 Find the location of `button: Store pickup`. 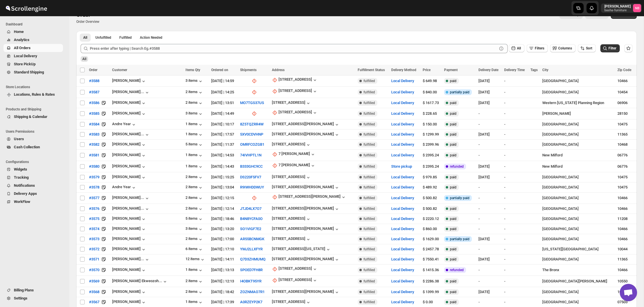

button: Store pickup is located at coordinates (401, 166).